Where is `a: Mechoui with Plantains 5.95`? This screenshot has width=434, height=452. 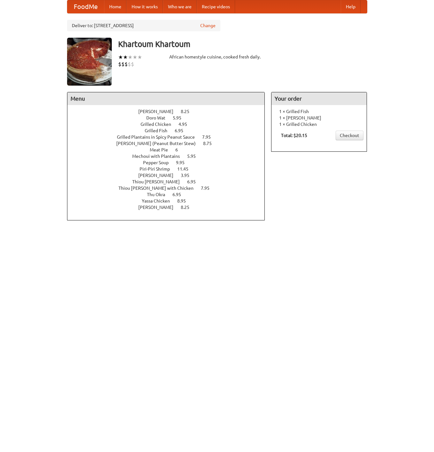 a: Mechoui with Plantains 5.95 is located at coordinates (170, 156).